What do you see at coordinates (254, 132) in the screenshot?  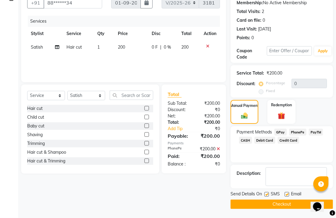 I see `span: Payment Methods` at bounding box center [254, 132].